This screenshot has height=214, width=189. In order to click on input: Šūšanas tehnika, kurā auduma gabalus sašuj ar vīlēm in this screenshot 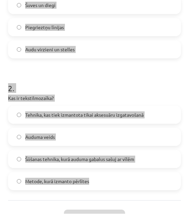, I will do `click(19, 159)`.